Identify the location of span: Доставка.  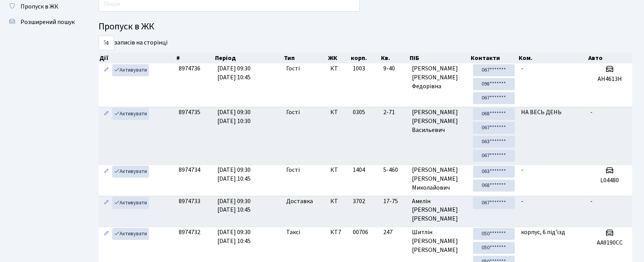
(299, 201).